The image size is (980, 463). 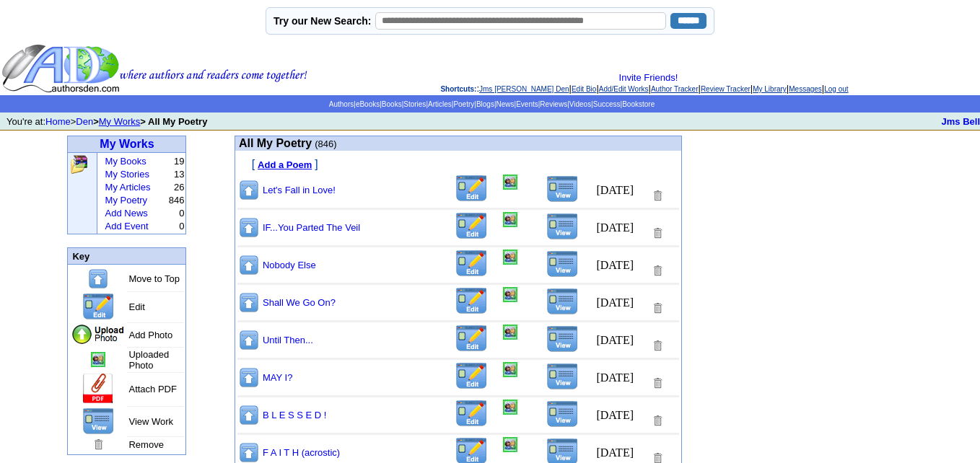 What do you see at coordinates (295, 415) in the screenshot?
I see `a: B L E S S E D !` at bounding box center [295, 415].